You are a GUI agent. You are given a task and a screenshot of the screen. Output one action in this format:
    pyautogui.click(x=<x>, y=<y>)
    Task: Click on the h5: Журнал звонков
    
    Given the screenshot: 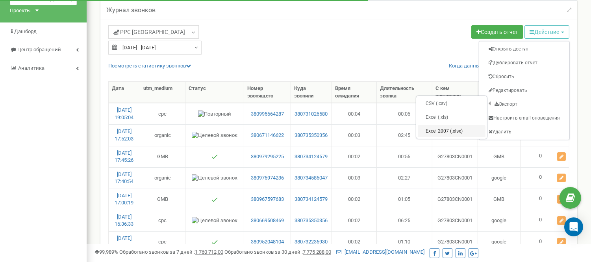 What is the action you would take?
    pyautogui.click(x=131, y=10)
    